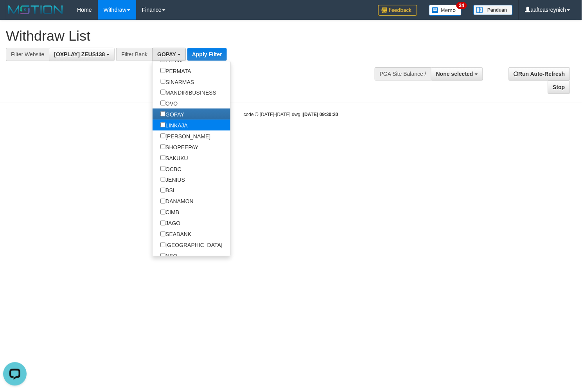  What do you see at coordinates (539, 74) in the screenshot?
I see `a: Run Auto-Refresh` at bounding box center [539, 74].